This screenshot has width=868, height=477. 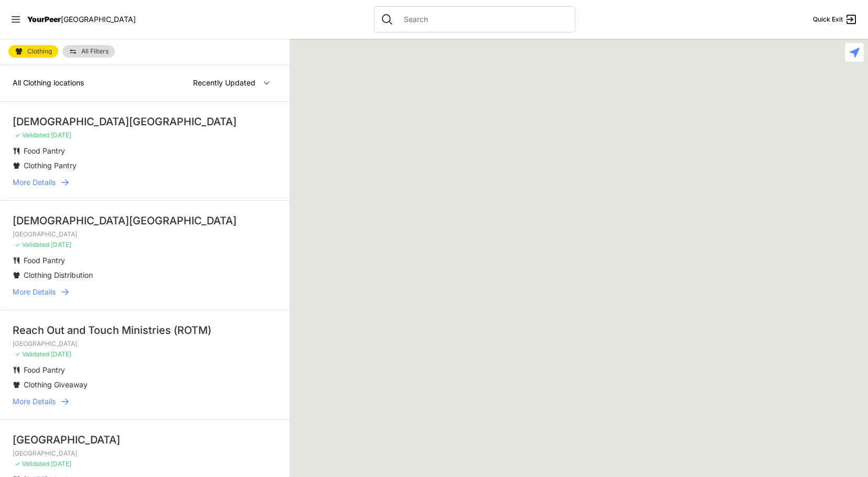 What do you see at coordinates (433, 433) in the screenshot?
I see `div: 9th Avenue Drop-in Center` at bounding box center [433, 433].